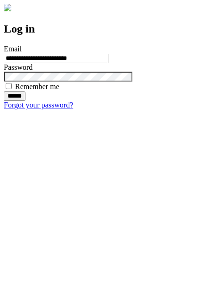 The height and width of the screenshot is (281, 212). I want to click on label: Remember me, so click(37, 86).